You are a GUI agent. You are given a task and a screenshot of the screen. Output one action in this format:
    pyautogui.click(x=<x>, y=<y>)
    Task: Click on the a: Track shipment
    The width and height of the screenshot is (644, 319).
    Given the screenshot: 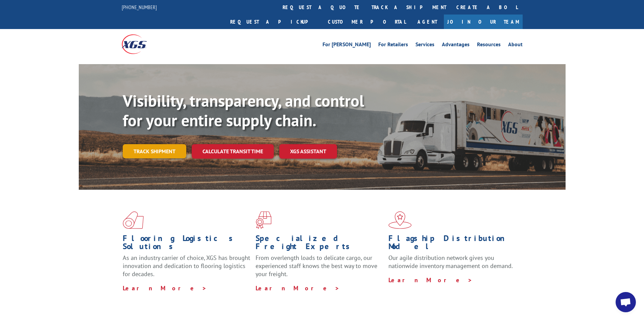 What is the action you would take?
    pyautogui.click(x=155, y=151)
    